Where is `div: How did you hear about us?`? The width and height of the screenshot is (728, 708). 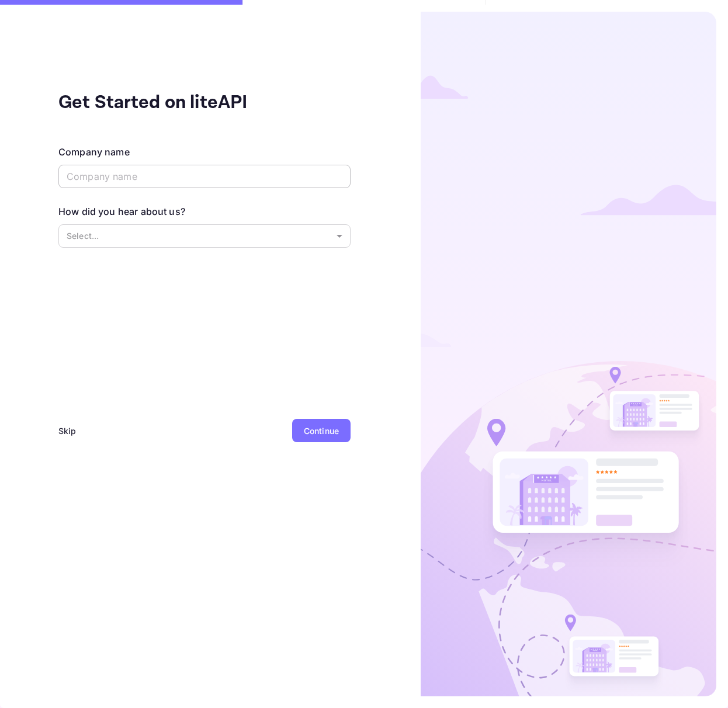 div: How did you hear about us? is located at coordinates (122, 212).